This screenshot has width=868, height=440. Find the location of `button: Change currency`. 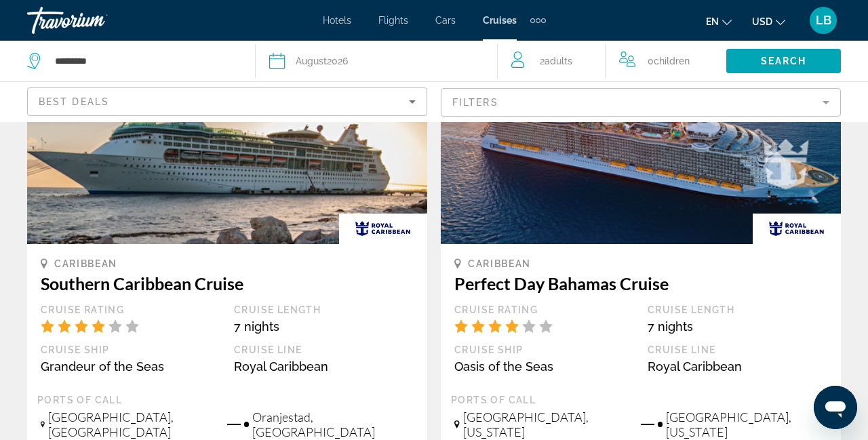

button: Change currency is located at coordinates (769, 21).